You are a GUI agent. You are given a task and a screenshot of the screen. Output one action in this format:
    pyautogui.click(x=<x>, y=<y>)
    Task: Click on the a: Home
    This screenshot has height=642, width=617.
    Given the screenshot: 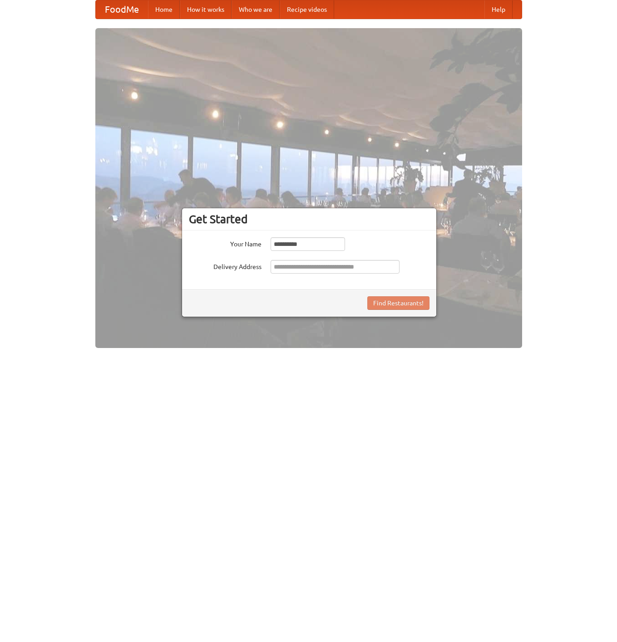 What is the action you would take?
    pyautogui.click(x=164, y=10)
    